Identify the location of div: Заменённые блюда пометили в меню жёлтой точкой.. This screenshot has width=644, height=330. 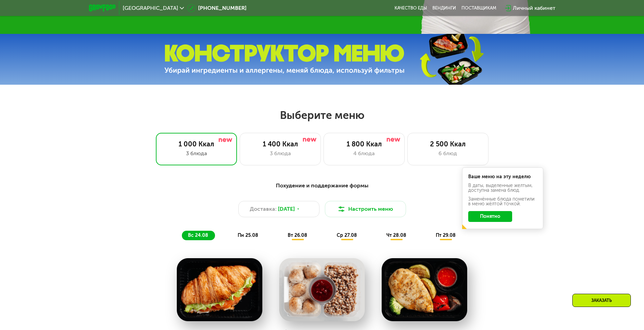
(503, 202).